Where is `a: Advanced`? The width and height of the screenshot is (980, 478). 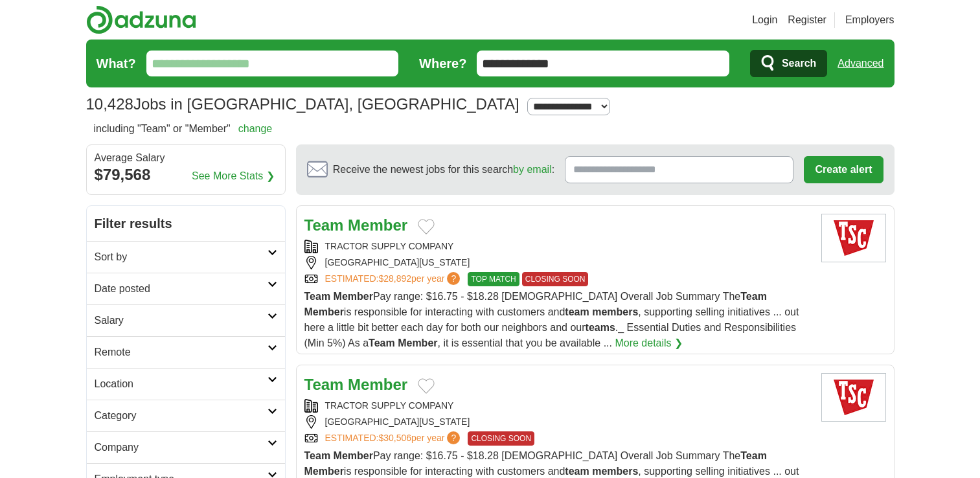 a: Advanced is located at coordinates (860, 63).